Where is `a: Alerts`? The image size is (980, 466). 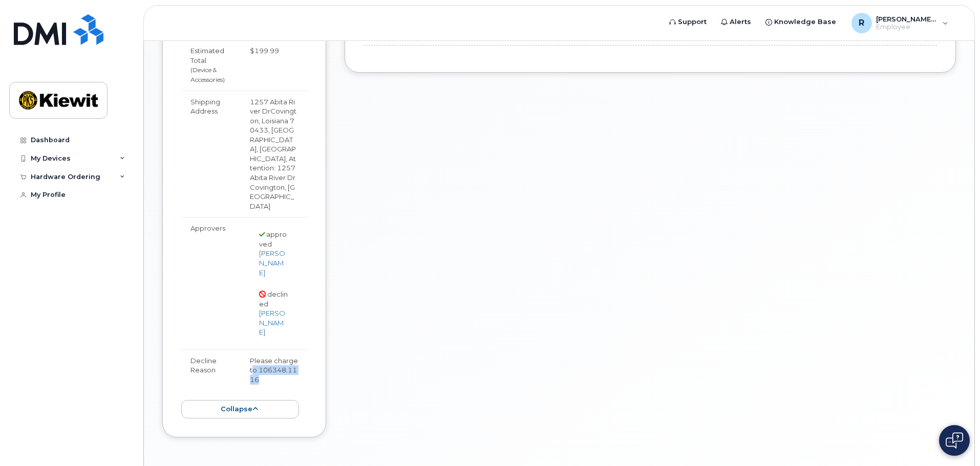 a: Alerts is located at coordinates (736, 22).